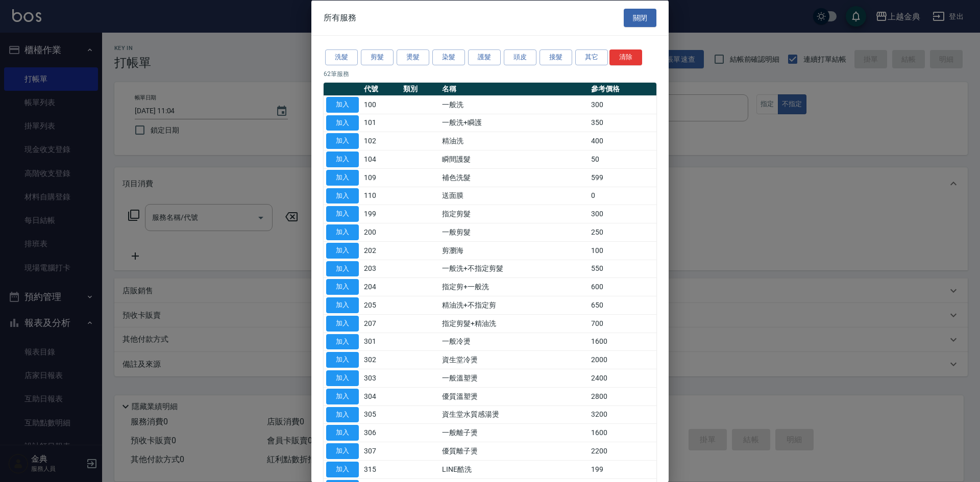  Describe the element at coordinates (485, 57) in the screenshot. I see `button: 護髮` at that location.